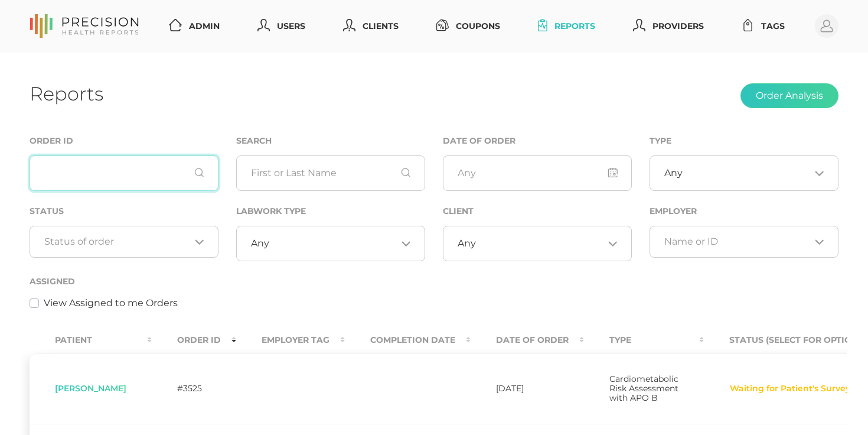  I want to click on th: Completion Date : activate to sort column ascending, so click(408, 340).